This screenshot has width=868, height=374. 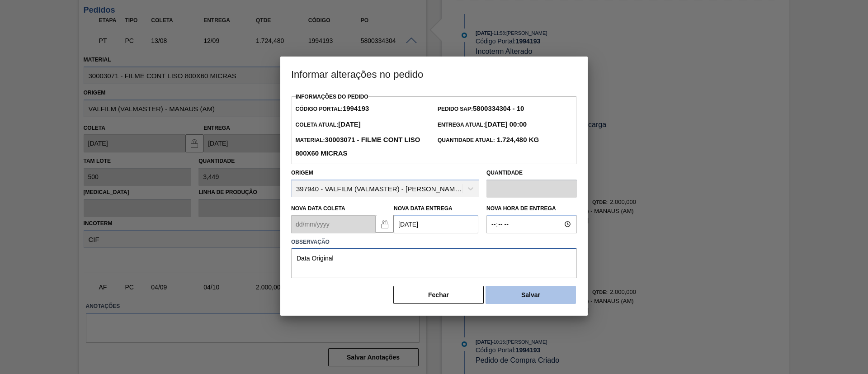 What do you see at coordinates (318, 208) in the screenshot?
I see `label: Nova Data Coleta` at bounding box center [318, 208].